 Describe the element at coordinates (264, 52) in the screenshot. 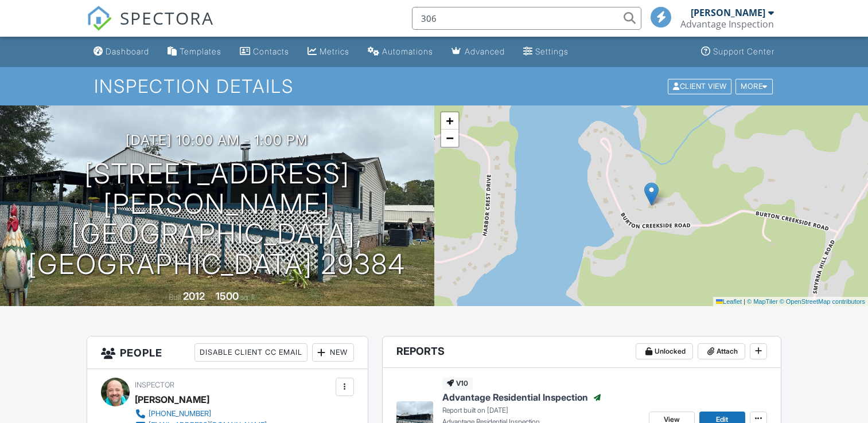

I see `a: Contacts` at that location.